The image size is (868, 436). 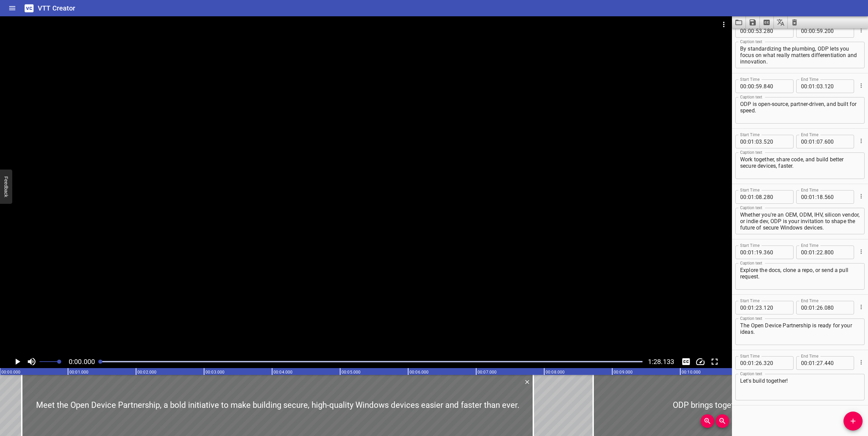 I want to click on text: 00:09.000, so click(x=623, y=372).